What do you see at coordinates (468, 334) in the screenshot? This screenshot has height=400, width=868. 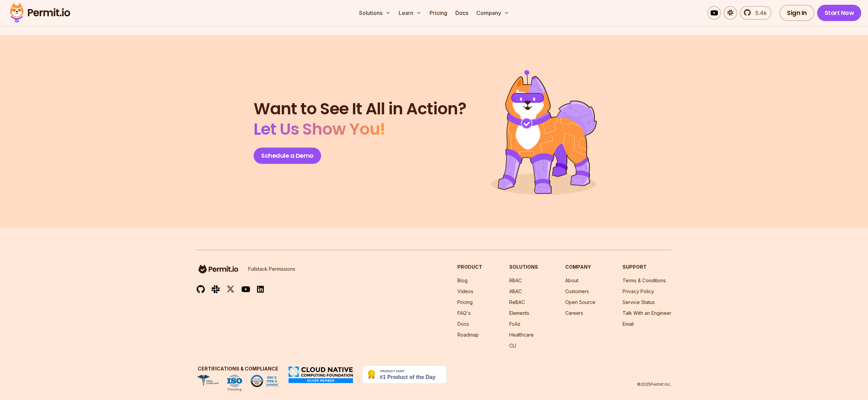 I see `a: Roadmap` at bounding box center [468, 334].